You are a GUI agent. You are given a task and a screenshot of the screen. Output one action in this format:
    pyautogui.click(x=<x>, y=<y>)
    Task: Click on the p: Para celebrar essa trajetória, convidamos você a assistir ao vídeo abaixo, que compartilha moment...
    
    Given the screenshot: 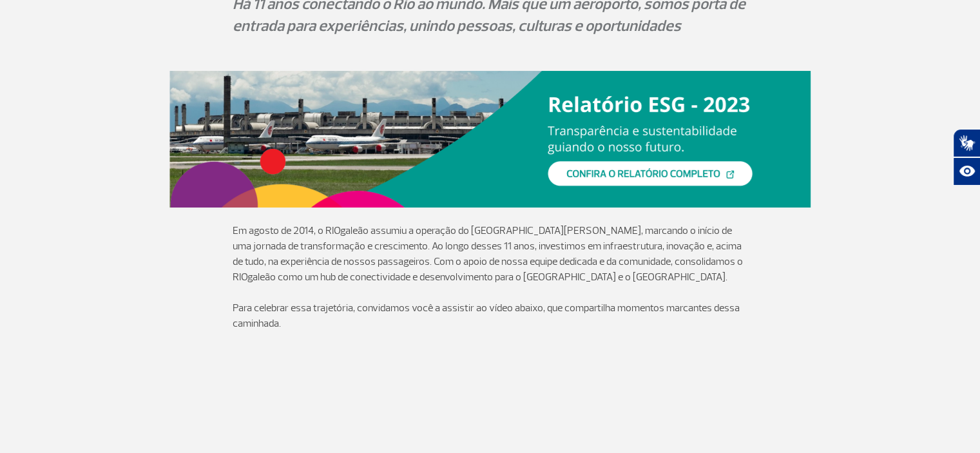 What is the action you would take?
    pyautogui.click(x=490, y=316)
    